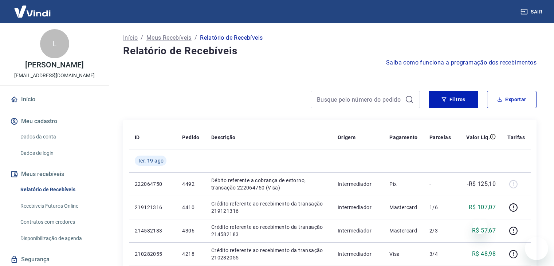  Describe the element at coordinates (190, 207) in the screenshot. I see `p: 4410` at that location.